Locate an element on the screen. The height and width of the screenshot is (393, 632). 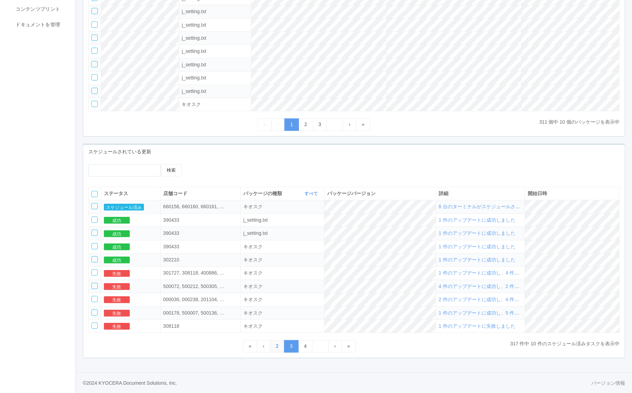
div: スケジュール済み is located at coordinates (130, 206).